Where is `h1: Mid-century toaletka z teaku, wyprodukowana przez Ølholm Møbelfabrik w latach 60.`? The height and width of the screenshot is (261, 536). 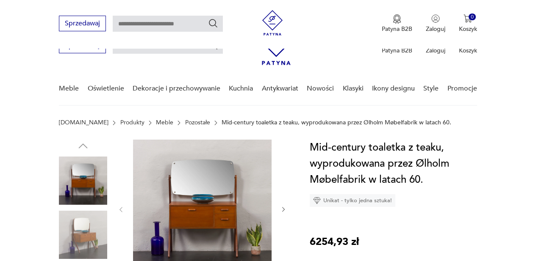 h1: Mid-century toaletka z teaku, wyprodukowana przez Ølholm Møbelfabrik w latach 60. is located at coordinates (393, 164).